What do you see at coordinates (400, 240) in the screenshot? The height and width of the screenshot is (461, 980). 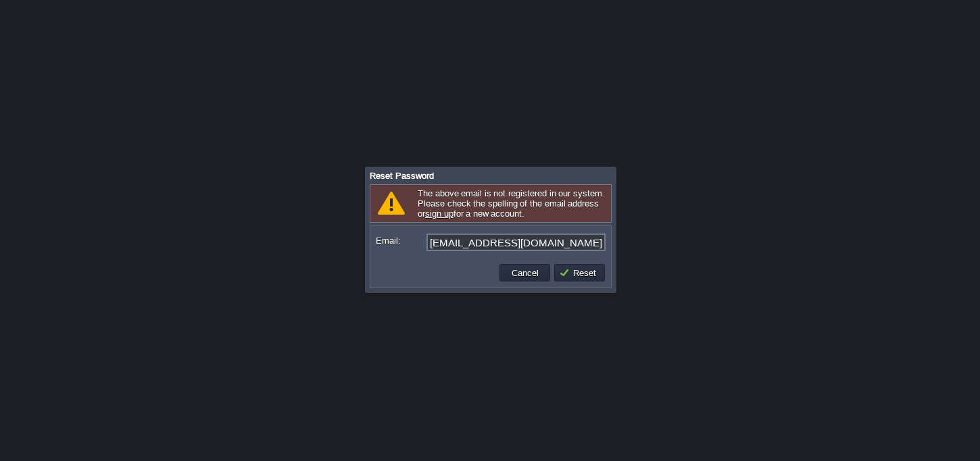 I see `label: Email:` at bounding box center [400, 240].